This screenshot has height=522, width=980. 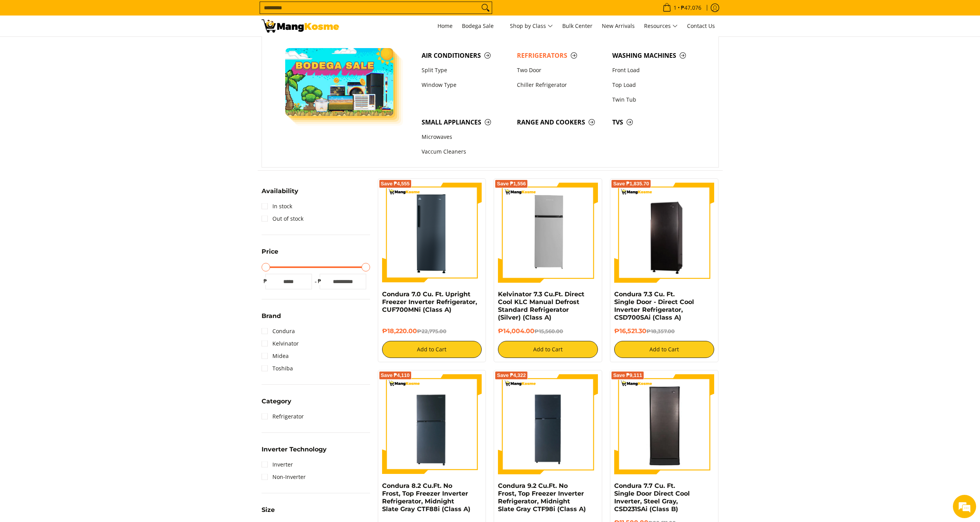 What do you see at coordinates (511, 375) in the screenshot?
I see `span: Save ₱4,322` at bounding box center [511, 375].